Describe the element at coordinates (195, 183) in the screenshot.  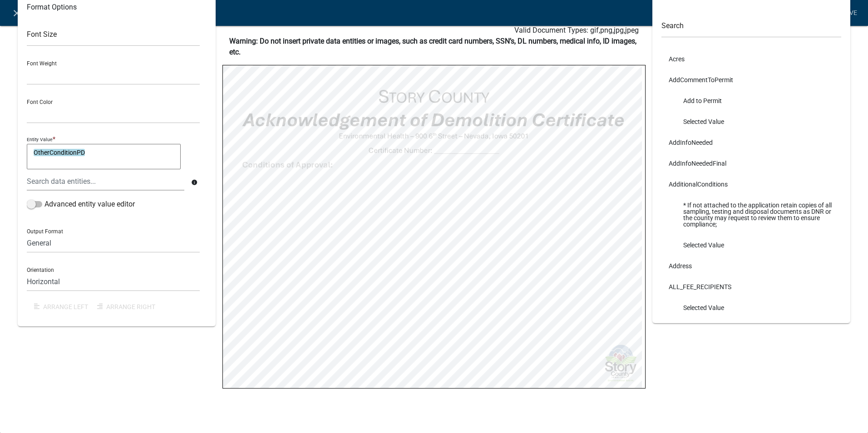
I see `i: info` at that location.